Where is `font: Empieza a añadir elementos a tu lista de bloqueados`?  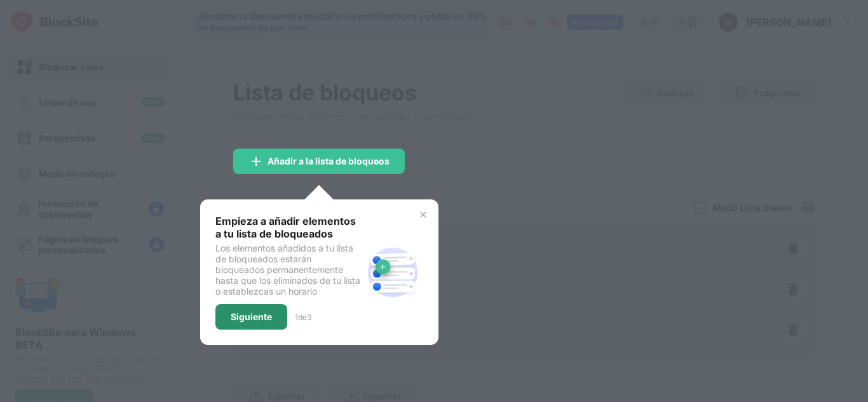 font: Empieza a añadir elementos a tu lista de bloqueados is located at coordinates (285, 227).